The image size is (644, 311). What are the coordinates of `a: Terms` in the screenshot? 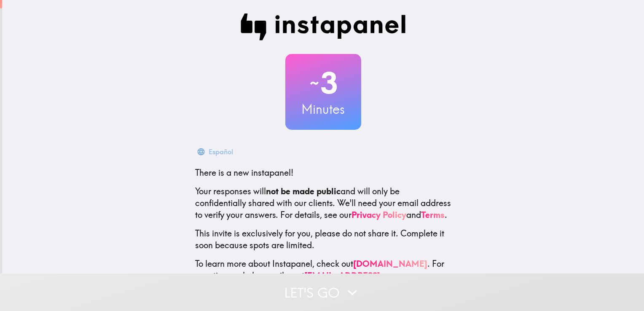 It's located at (433, 214).